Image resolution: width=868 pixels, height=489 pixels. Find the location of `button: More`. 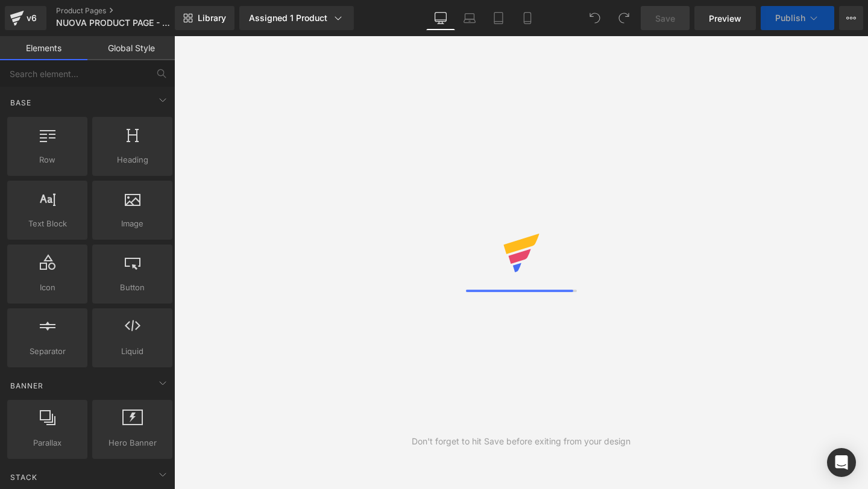

button: More is located at coordinates (851, 18).